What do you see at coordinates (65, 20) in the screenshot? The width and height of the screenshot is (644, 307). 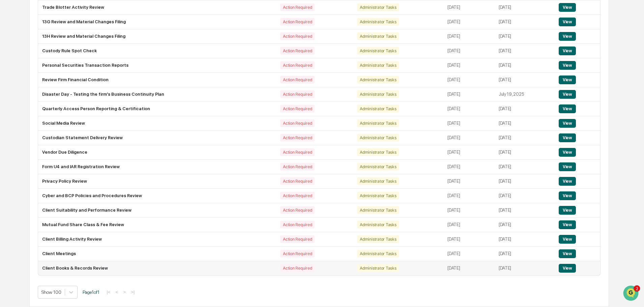 I see `p: How can we help?` at bounding box center [65, 20].